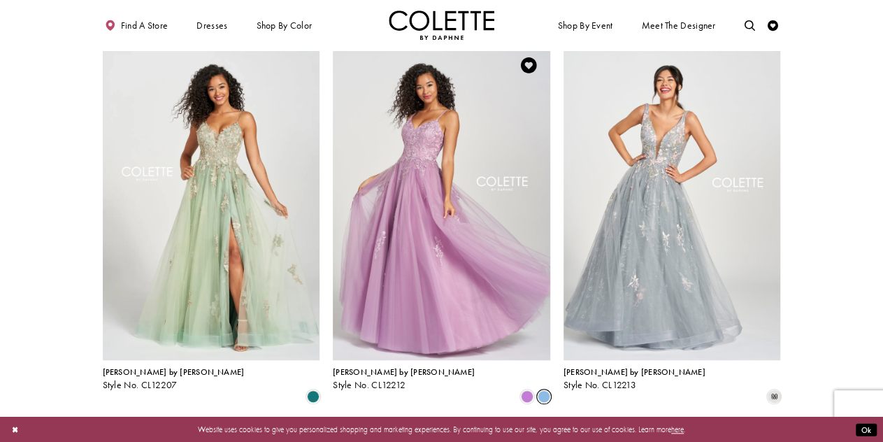 This screenshot has width=883, height=442. What do you see at coordinates (403, 379) in the screenshot?
I see `div: Colette by Daphne Style No. CL12212` at bounding box center [403, 379].